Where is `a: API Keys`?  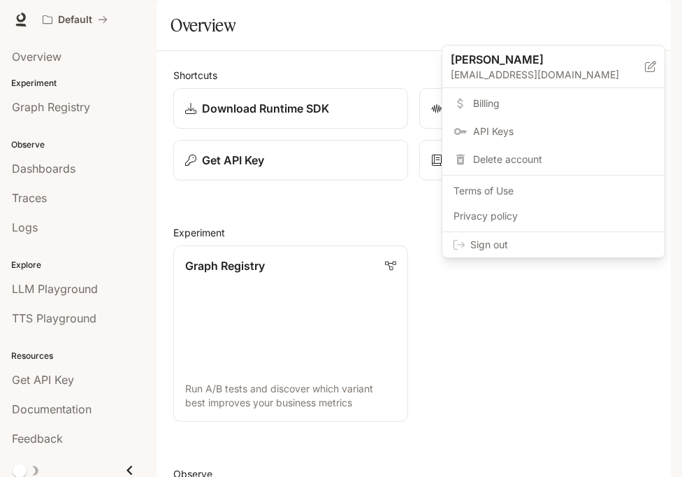
a: API Keys is located at coordinates (554, 131).